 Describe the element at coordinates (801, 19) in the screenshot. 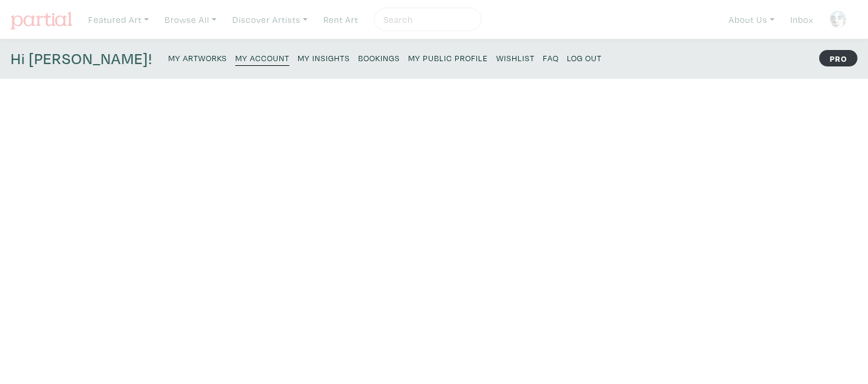

I see `a: Inbox` at that location.